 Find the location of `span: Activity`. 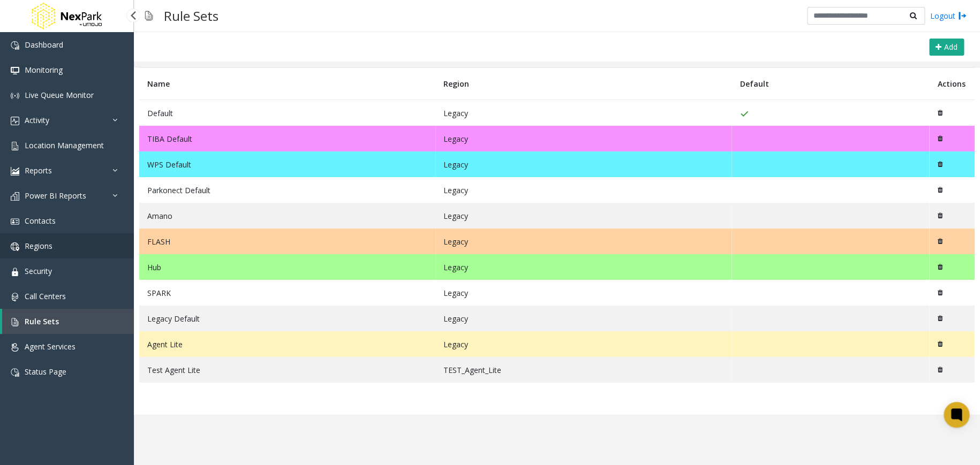

span: Activity is located at coordinates (37, 120).